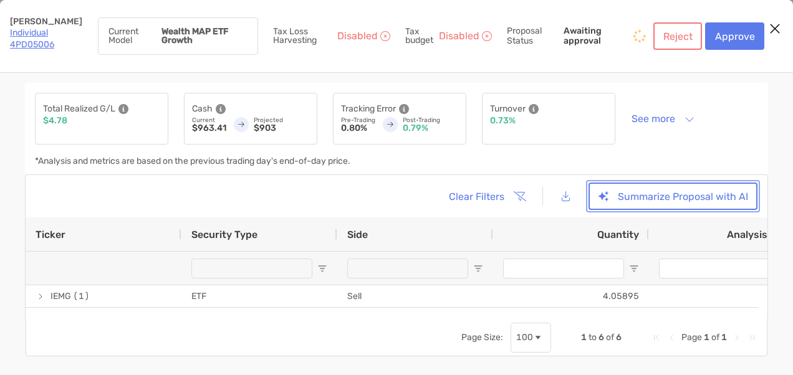 The width and height of the screenshot is (793, 375). What do you see at coordinates (677, 36) in the screenshot?
I see `button: Reject` at bounding box center [677, 36].